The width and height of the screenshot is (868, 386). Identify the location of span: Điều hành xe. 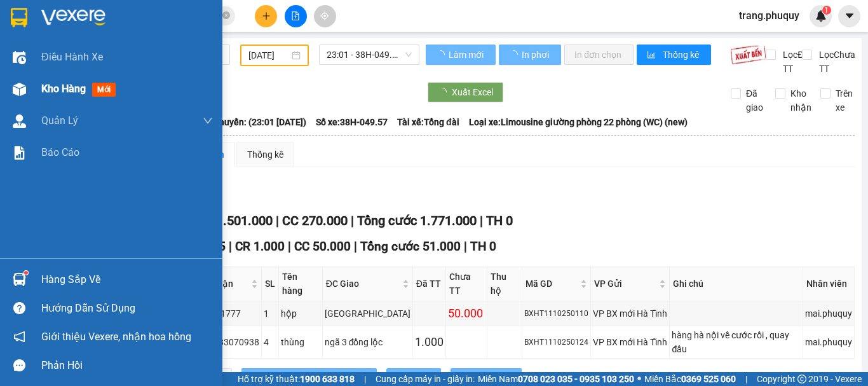
(72, 57).